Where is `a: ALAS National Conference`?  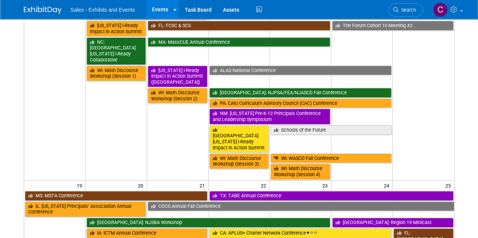
a: ALAS National Conference is located at coordinates (300, 71).